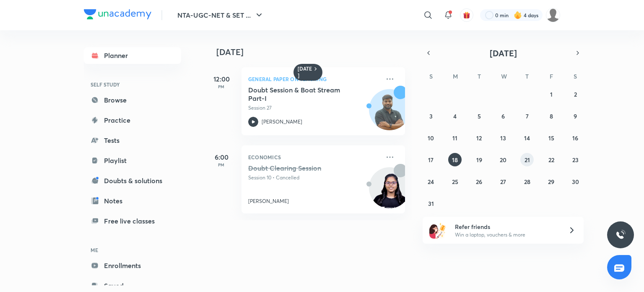 The image size is (644, 292). Describe the element at coordinates (575, 76) in the screenshot. I see `abbr: Saturday` at that location.